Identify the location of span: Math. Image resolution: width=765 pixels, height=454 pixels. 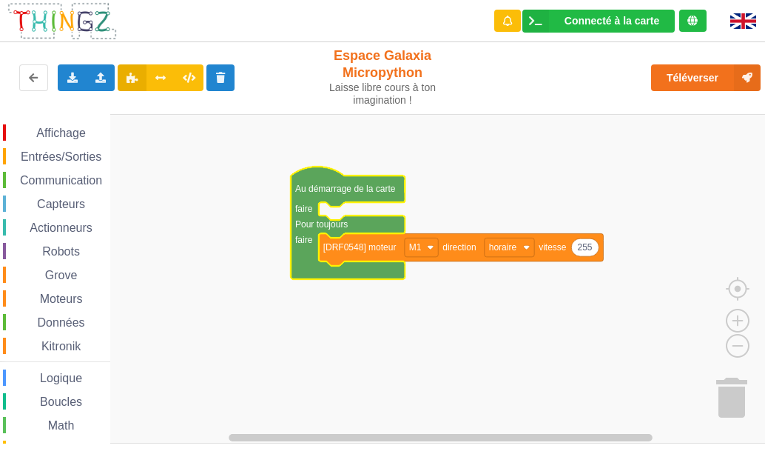
(61, 425).